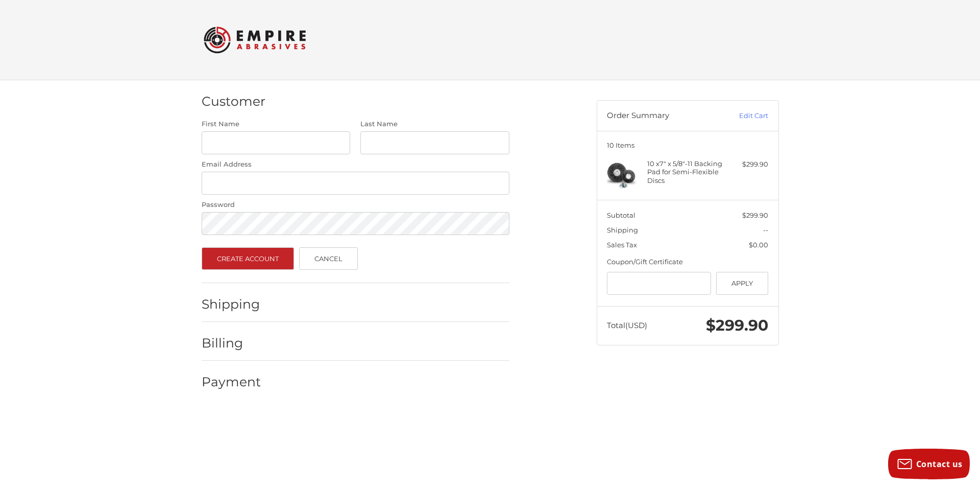  Describe the element at coordinates (742, 116) in the screenshot. I see `a: Edit Cart` at that location.